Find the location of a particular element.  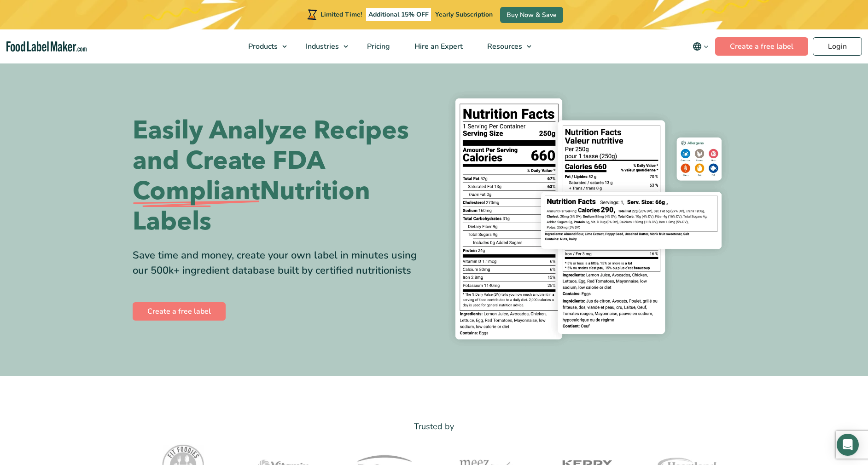

span: Compliant is located at coordinates (196, 192).